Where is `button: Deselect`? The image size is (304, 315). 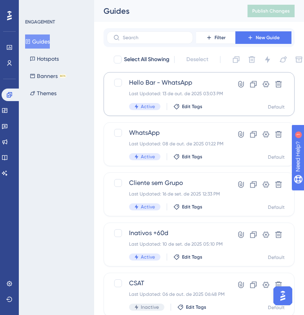 button: Deselect is located at coordinates (197, 60).